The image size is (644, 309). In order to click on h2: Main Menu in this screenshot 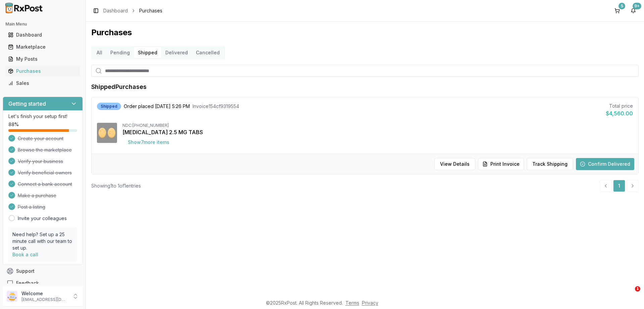, I will do `click(43, 24)`.